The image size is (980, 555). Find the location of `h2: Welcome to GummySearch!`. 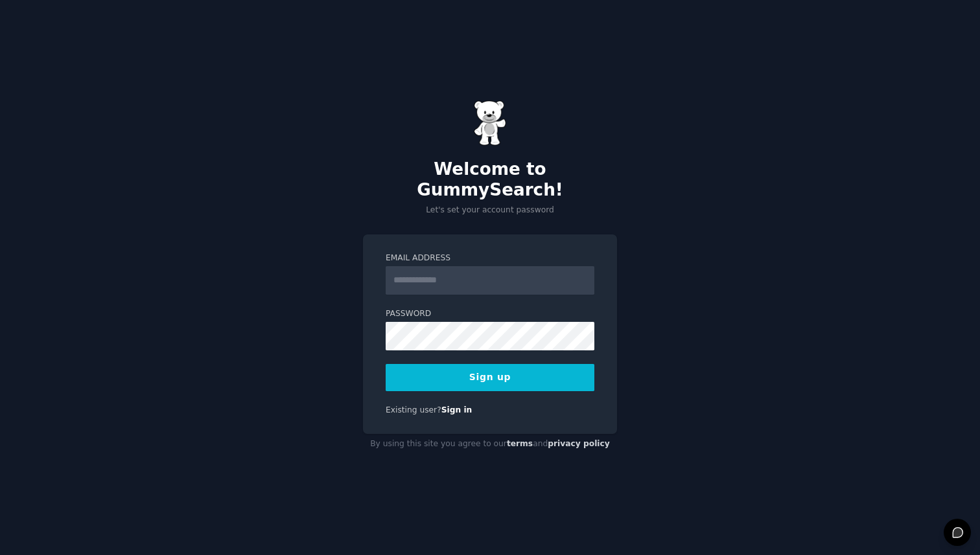

h2: Welcome to GummySearch! is located at coordinates (490, 179).